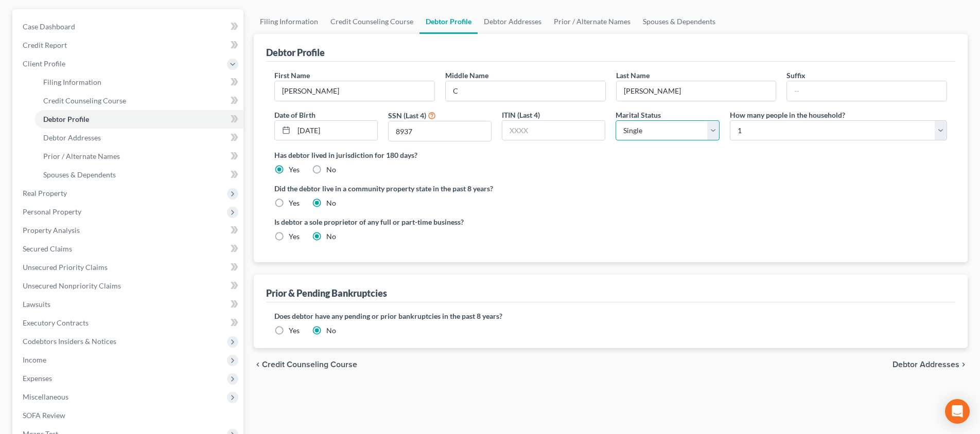 This screenshot has width=980, height=434. Describe the element at coordinates (66, 118) in the screenshot. I see `span: Debtor Profile` at that location.